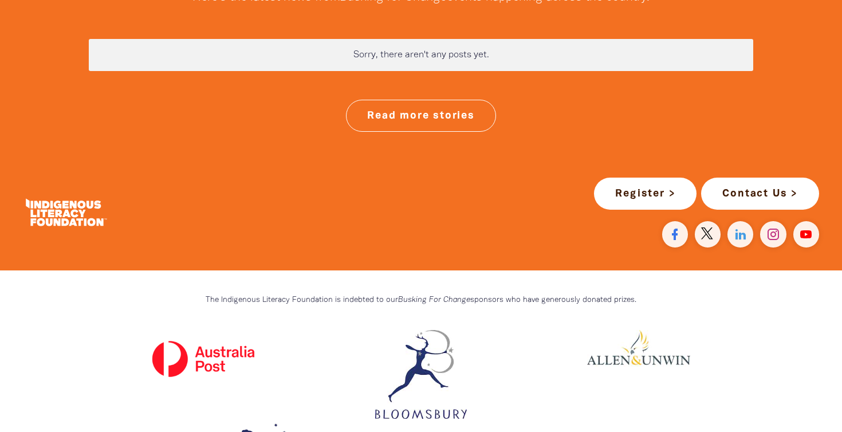 The height and width of the screenshot is (432, 842). I want to click on a: Visit our facebook page, so click(675, 234).